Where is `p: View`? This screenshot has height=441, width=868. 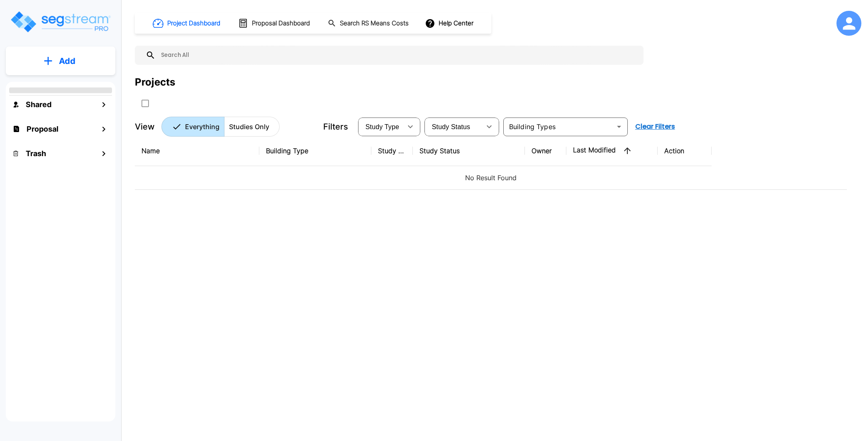 p: View is located at coordinates (145, 126).